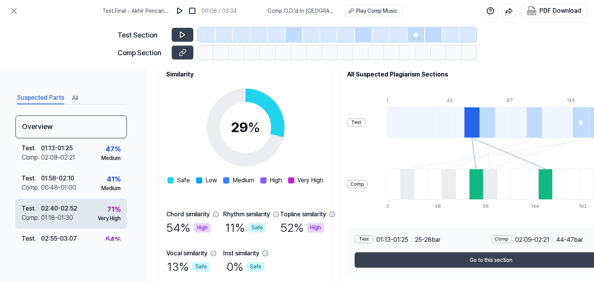 The height and width of the screenshot is (282, 594). I want to click on div: 71 %, so click(114, 209).